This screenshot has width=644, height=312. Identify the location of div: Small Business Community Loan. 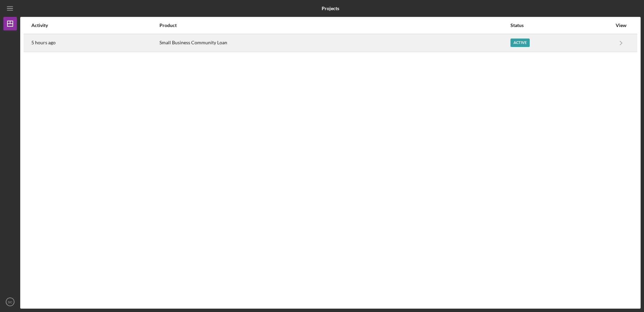
(334, 43).